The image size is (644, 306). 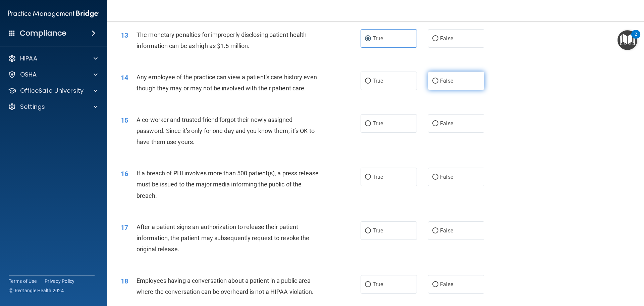 I want to click on a: Privacy Policy, so click(x=60, y=281).